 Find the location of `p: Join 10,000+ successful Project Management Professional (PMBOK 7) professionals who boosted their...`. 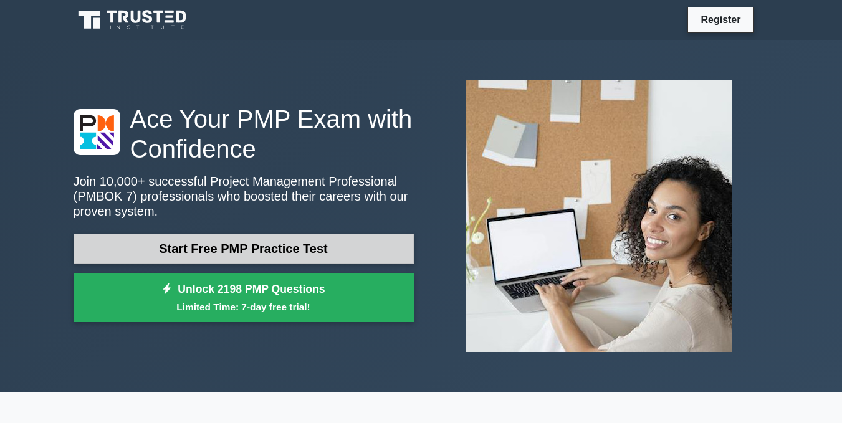

p: Join 10,000+ successful Project Management Professional (PMBOK 7) professionals who boosted their... is located at coordinates (244, 196).